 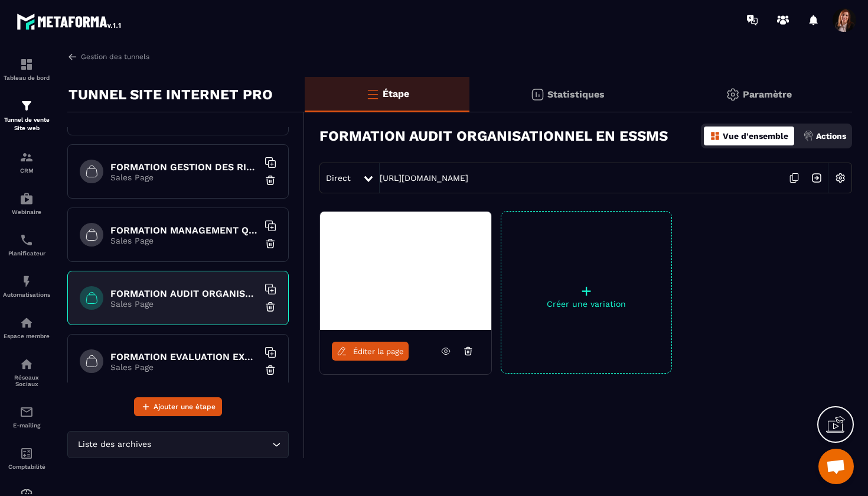 What do you see at coordinates (27, 327) in the screenshot?
I see `a: automationsautomationsEspace membre` at bounding box center [27, 327].